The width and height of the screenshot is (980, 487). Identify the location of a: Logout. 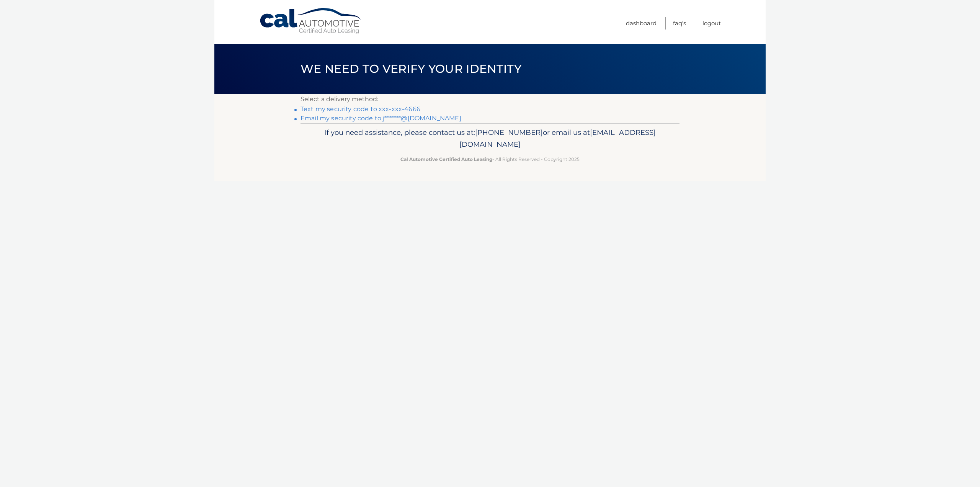
(712, 23).